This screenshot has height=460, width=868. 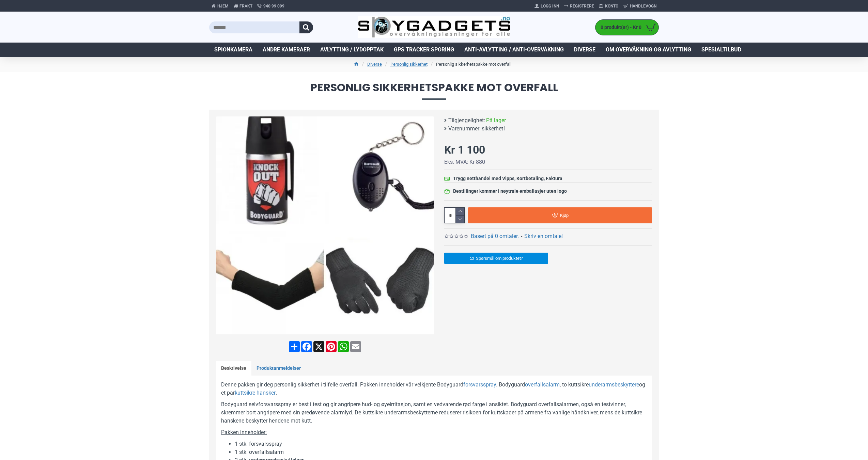 What do you see at coordinates (510, 191) in the screenshot?
I see `div: Bestillinger kommer i nøytrale emballasjer uten logo` at bounding box center [510, 191].